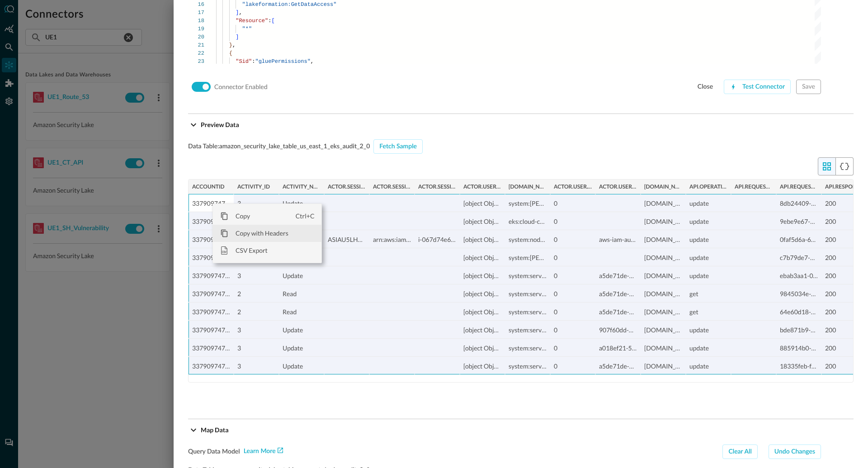 The height and width of the screenshot is (468, 868). I want to click on span: CSV Export, so click(262, 250).